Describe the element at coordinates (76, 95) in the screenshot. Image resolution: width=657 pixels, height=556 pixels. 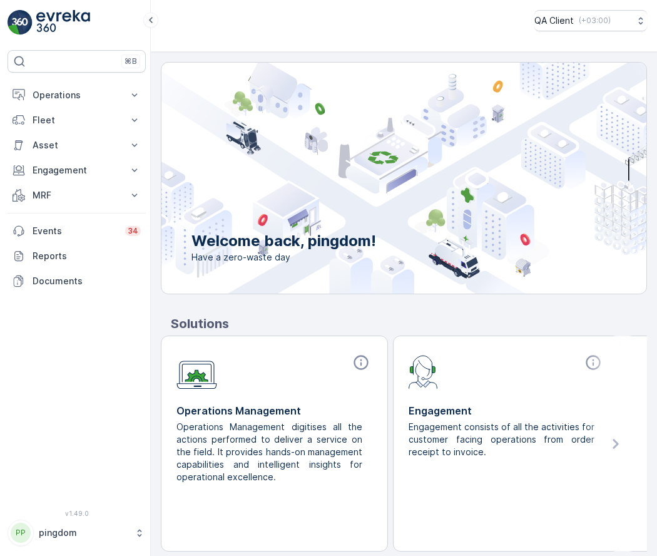
I see `p: Operations` at that location.